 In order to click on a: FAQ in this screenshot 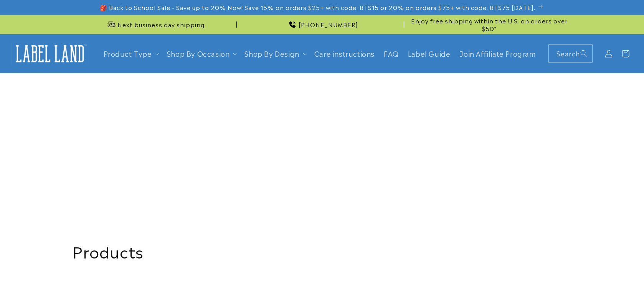, I will do `click(391, 53)`.